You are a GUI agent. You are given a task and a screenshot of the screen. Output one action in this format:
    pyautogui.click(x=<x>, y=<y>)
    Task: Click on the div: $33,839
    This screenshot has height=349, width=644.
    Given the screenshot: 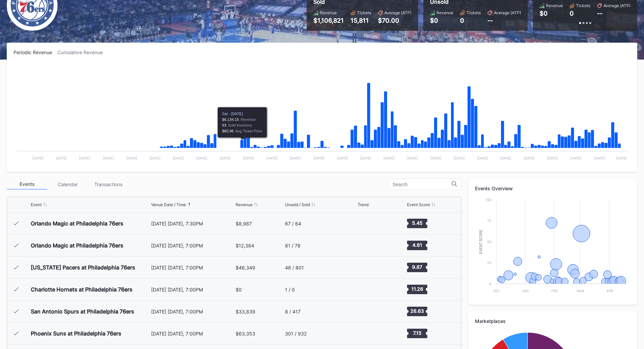 What is the action you would take?
    pyautogui.click(x=245, y=311)
    